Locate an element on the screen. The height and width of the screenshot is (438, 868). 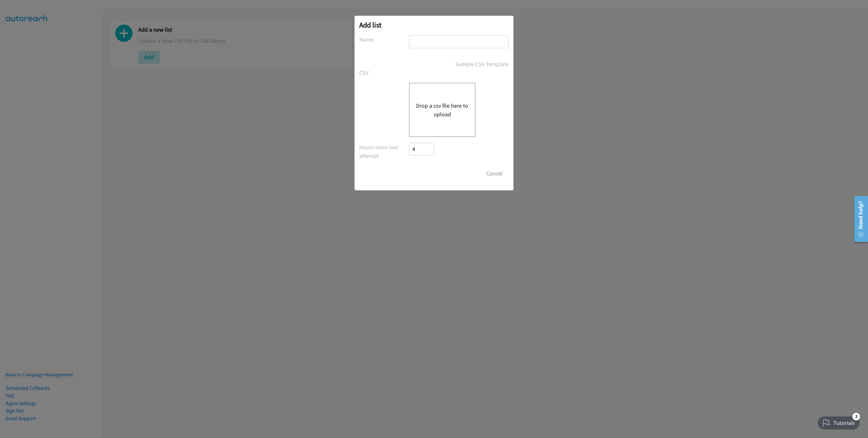
div: Open Resource Center is located at coordinates (11, 26).